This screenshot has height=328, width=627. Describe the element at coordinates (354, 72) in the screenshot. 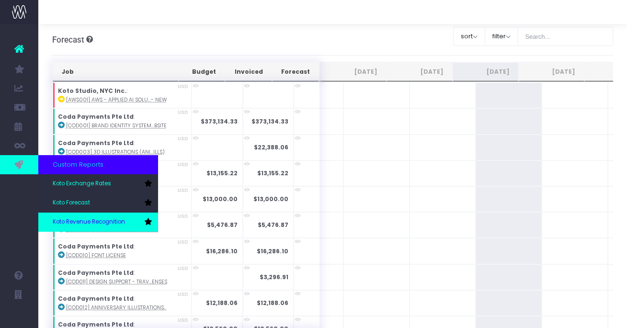

I see `th: Jul 25: activate to sort column ascending` at that location.